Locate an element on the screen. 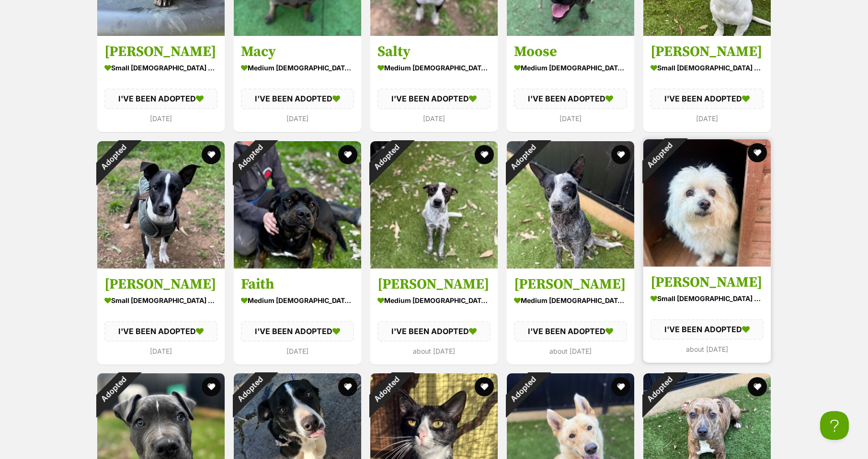  img: Luke is located at coordinates (570, 205).